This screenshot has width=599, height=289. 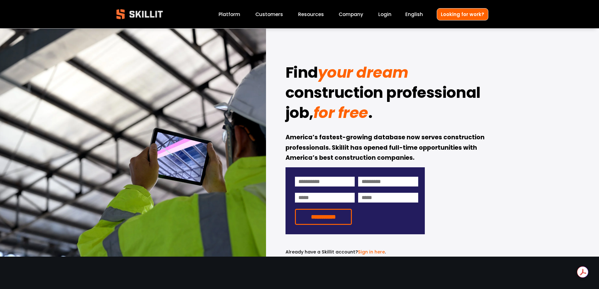 What do you see at coordinates (311, 14) in the screenshot?
I see `span: Resources` at bounding box center [311, 14].